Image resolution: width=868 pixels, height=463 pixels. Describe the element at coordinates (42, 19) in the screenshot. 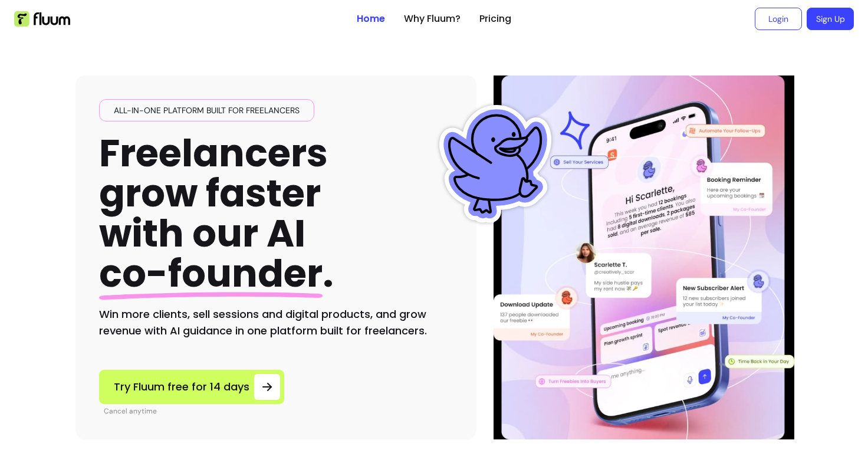

I see `img: Fluum Logo` at that location.